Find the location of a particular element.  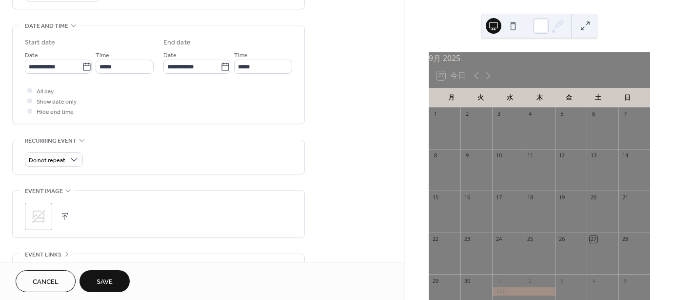

div: 6 is located at coordinates (593, 114).